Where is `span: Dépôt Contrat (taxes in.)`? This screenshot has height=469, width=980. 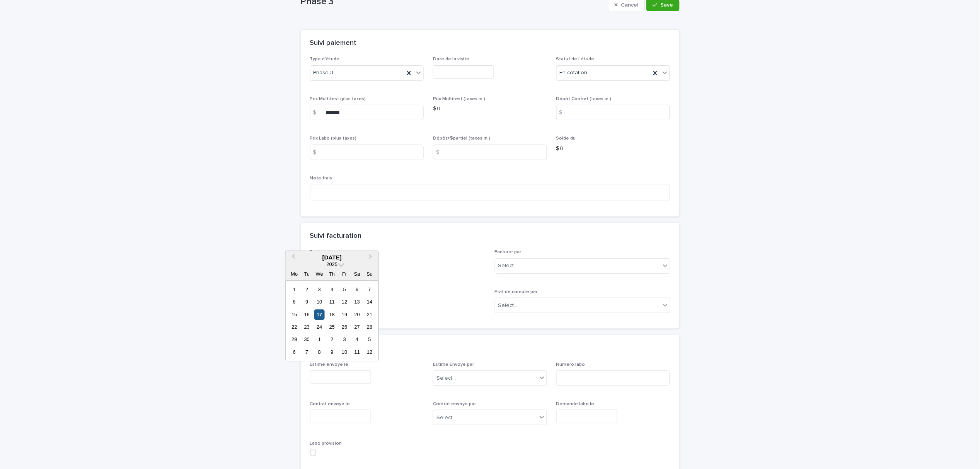
span: Dépôt Contrat (taxes in.) is located at coordinates (584, 99).